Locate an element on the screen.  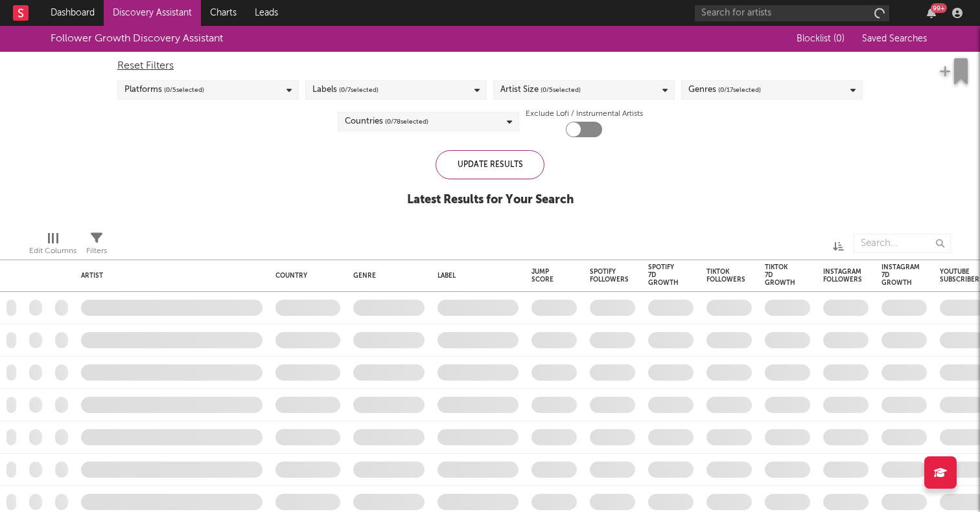
div: Genre is located at coordinates (386, 276).